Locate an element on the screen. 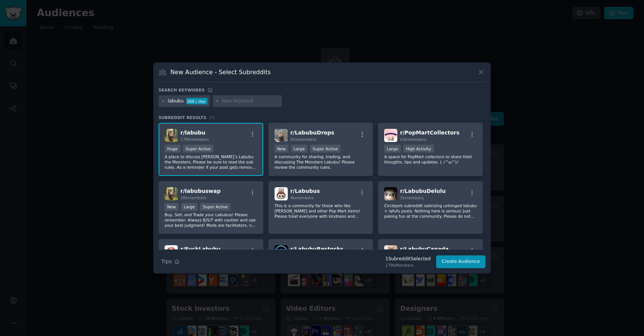  div: labubu is located at coordinates (176, 101).